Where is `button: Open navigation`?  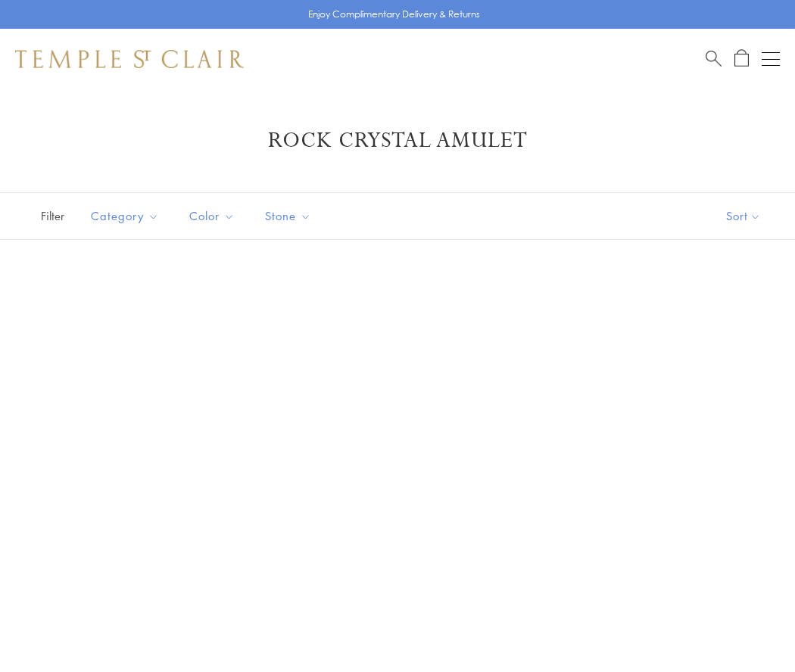 button: Open navigation is located at coordinates (770, 59).